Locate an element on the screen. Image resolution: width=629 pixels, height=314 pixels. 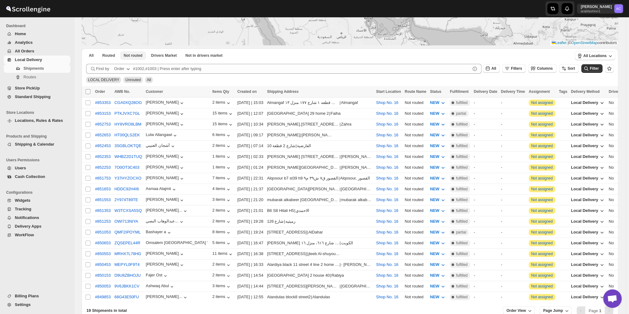
button: 6 items is located at coordinates (222, 136).